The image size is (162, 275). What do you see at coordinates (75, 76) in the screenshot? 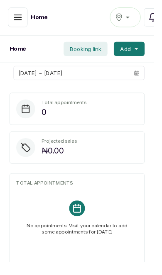
I see `input: Select date` at bounding box center [75, 76].